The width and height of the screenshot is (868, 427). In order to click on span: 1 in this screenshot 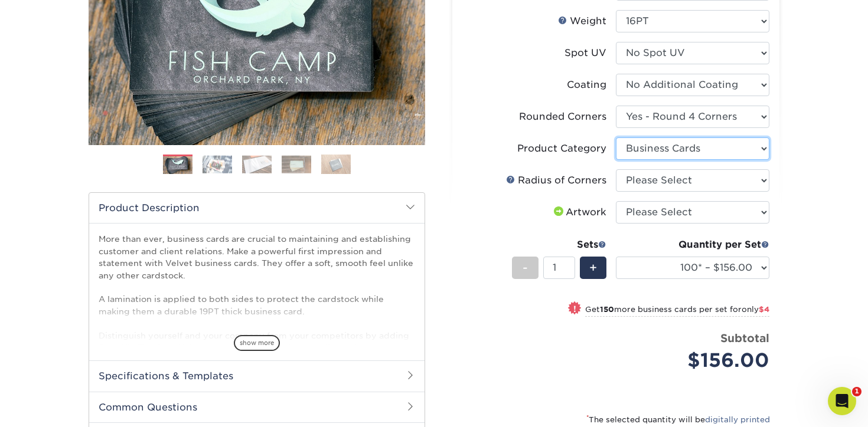, I will do `click(857, 392)`.